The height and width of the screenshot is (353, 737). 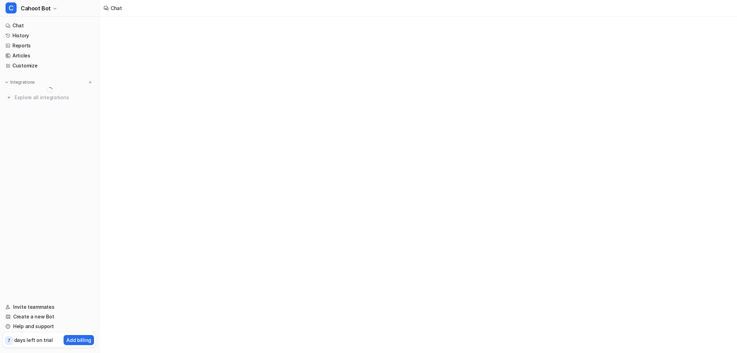 I want to click on p: 7, so click(x=9, y=340).